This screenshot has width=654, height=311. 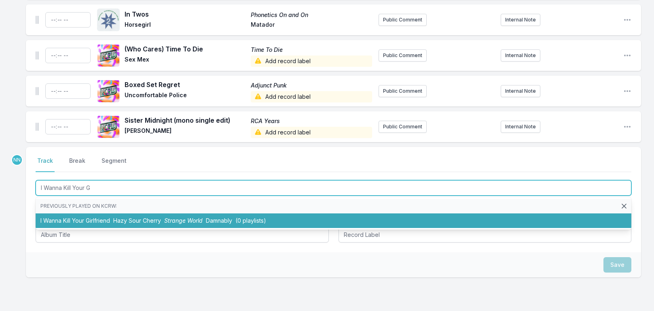 What do you see at coordinates (182, 235) in the screenshot?
I see `input: Album Title` at bounding box center [182, 235].